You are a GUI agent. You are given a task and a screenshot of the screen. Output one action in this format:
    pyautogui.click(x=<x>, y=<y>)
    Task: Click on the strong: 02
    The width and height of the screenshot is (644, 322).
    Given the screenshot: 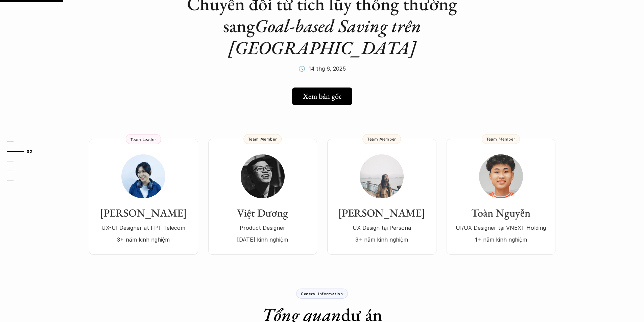 What is the action you would take?
    pyautogui.click(x=30, y=151)
    